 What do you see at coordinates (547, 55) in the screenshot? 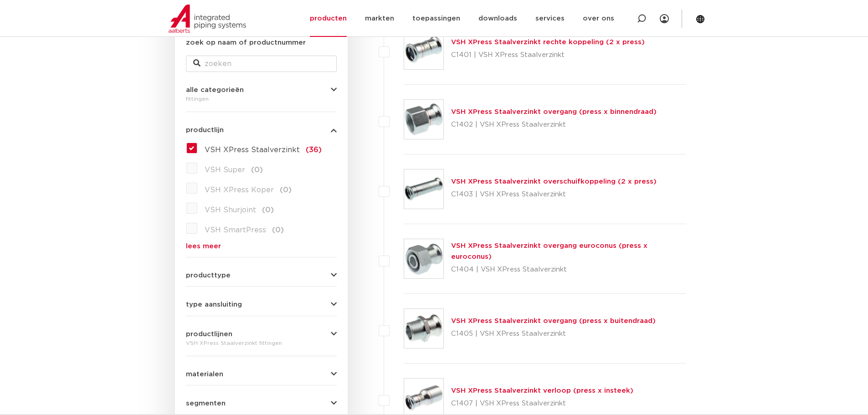
I see `p: C1401 | VSH XPress Staalverzinkt` at bounding box center [547, 55].